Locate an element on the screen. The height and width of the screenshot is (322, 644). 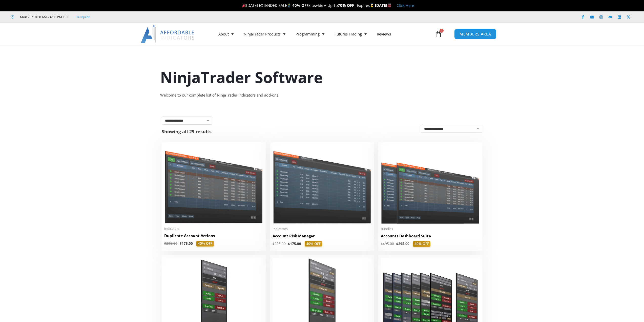
img: Duplicate Account Actions is located at coordinates (214, 184).